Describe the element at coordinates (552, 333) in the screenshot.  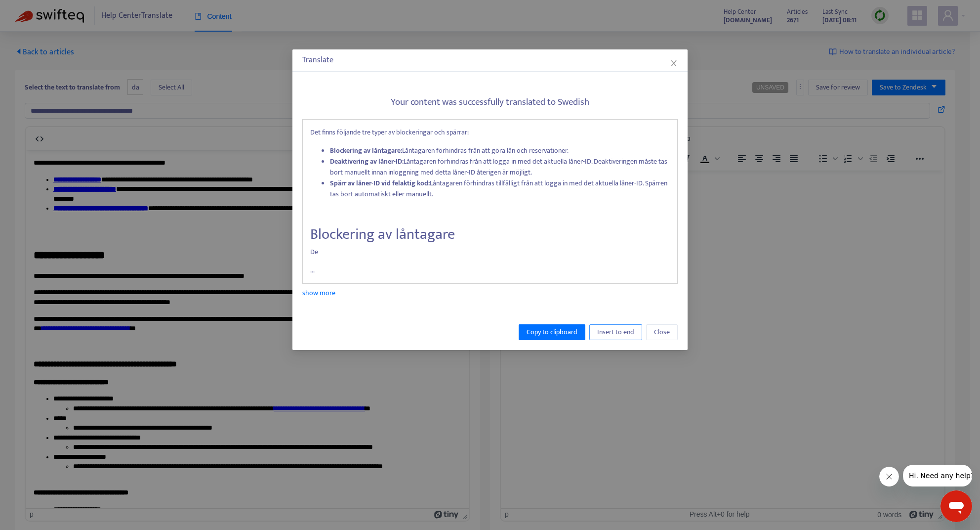
I see `button: Copy to clipboard` at that location.